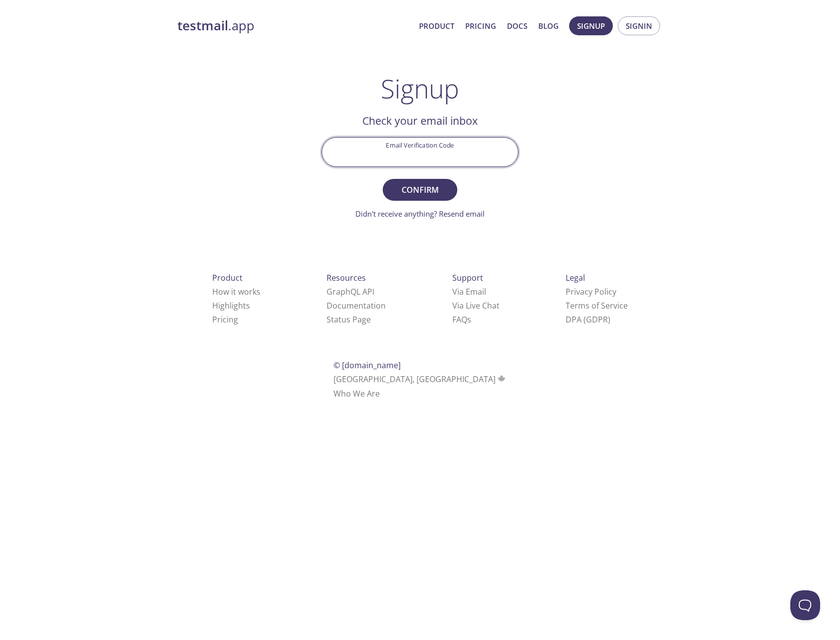 The image size is (840, 640). Describe the element at coordinates (420, 190) in the screenshot. I see `span: Confirm` at that location.